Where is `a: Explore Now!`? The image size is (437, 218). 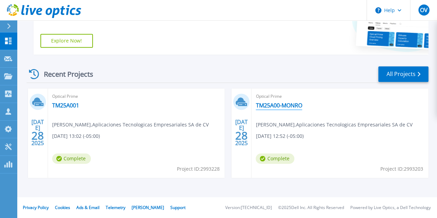
a: Explore Now! is located at coordinates (67, 41).